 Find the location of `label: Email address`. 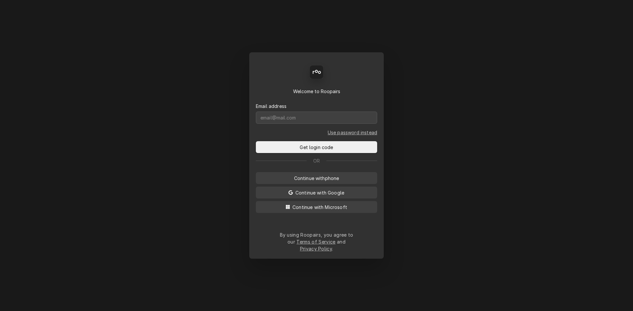

label: Email address is located at coordinates (271, 106).